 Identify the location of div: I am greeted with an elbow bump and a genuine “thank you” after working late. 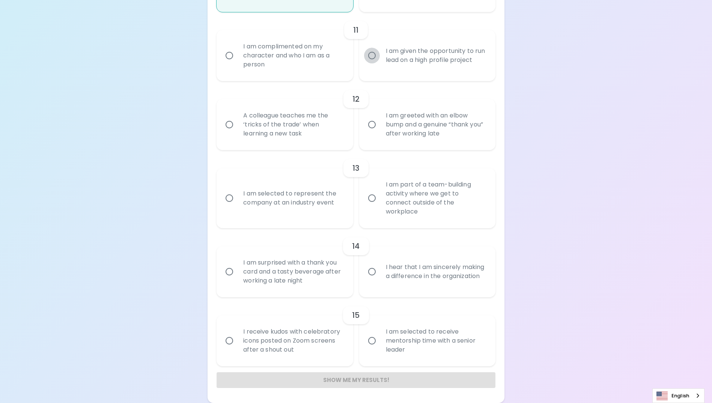
(436, 125).